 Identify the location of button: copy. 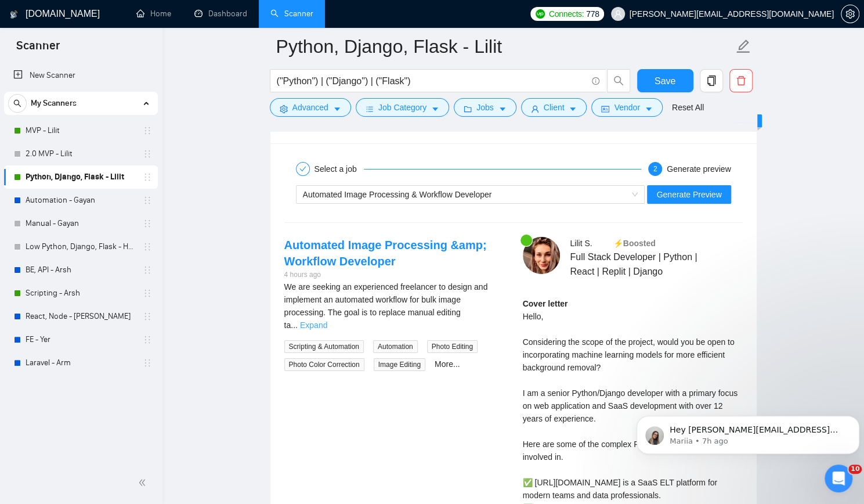
(711, 81).